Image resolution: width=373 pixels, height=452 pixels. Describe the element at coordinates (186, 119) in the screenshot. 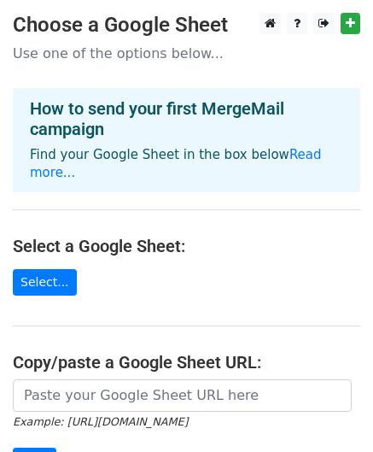

I see `h4: How to send your first MergeMail campaign` at that location.